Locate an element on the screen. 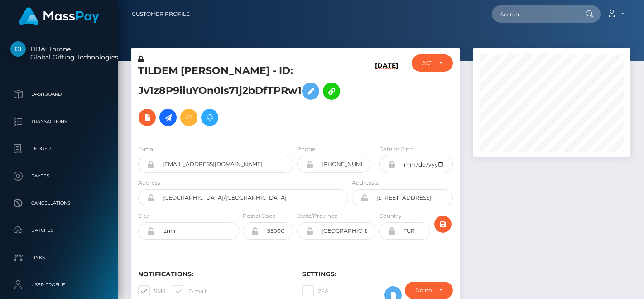 The image size is (644, 299). input: Search... is located at coordinates (535, 14).